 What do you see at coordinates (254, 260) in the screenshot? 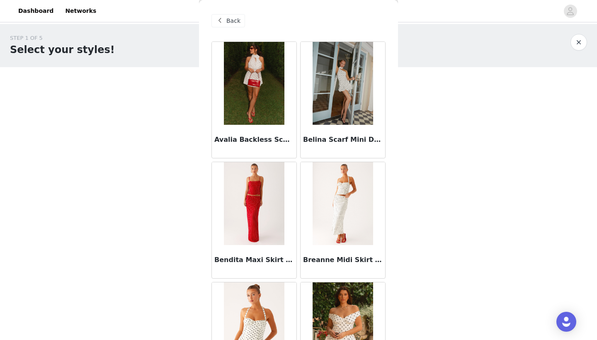
I see `h3: Bendita Maxi Skirt - Red Polka Dot` at bounding box center [254, 260].